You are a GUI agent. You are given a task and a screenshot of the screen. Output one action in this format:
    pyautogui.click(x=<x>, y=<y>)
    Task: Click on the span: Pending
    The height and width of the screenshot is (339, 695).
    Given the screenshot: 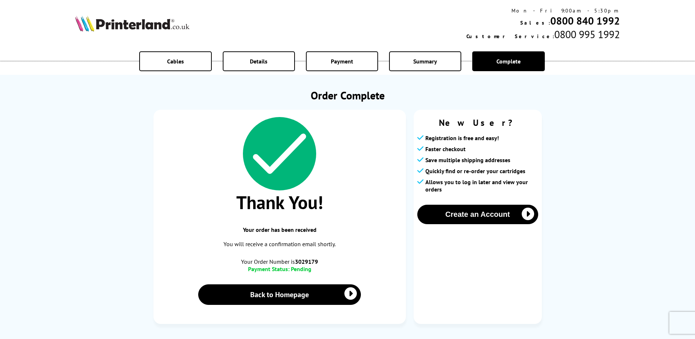 What is the action you would take?
    pyautogui.click(x=301, y=269)
    